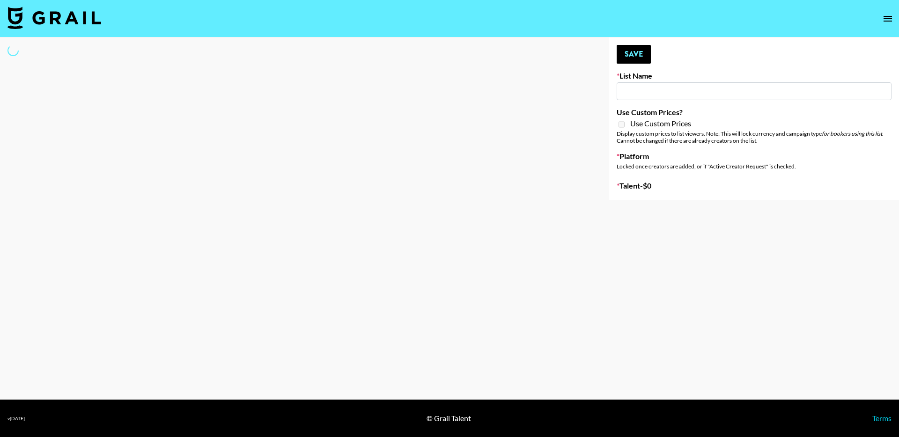  I want to click on button: open drawer, so click(888, 19).